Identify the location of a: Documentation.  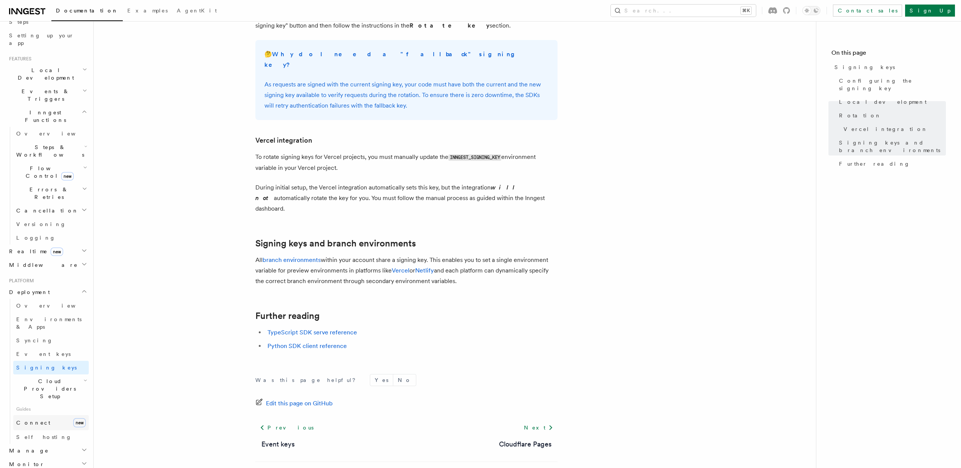
(87, 12).